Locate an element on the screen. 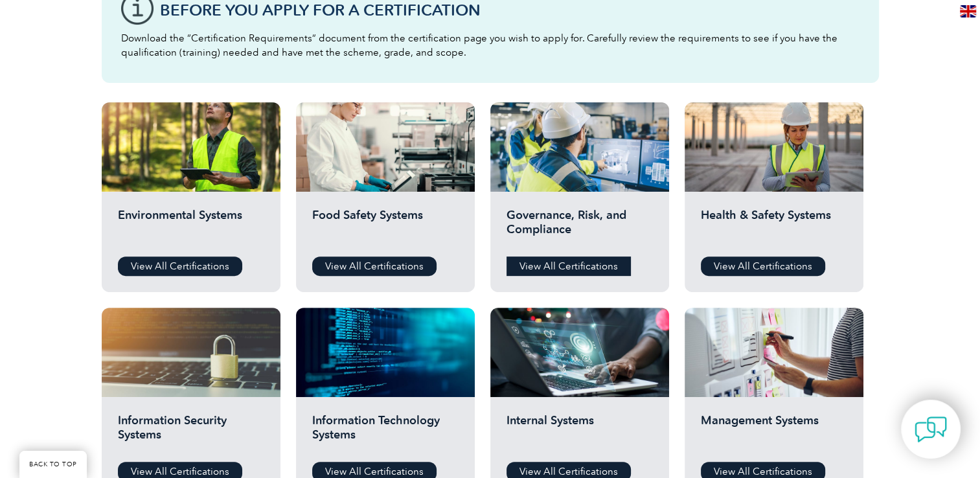  h2: Food Safety Systems is located at coordinates (385, 227).